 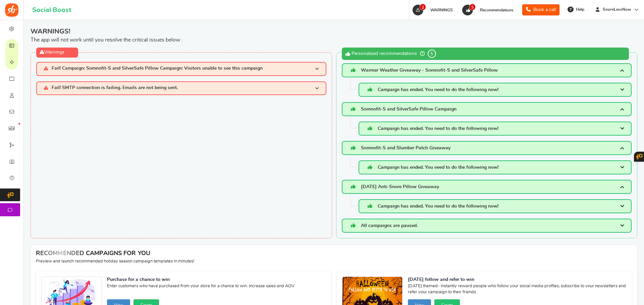 What do you see at coordinates (201, 280) in the screenshot?
I see `strong: Purchase for a chance to win` at bounding box center [201, 280].